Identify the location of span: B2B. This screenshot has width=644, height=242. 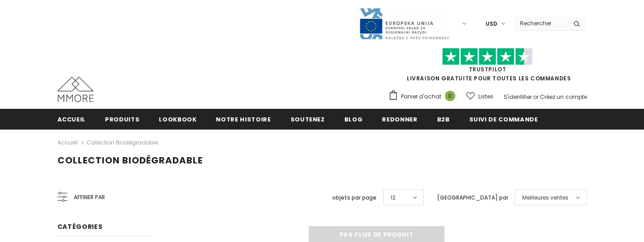
(444, 119).